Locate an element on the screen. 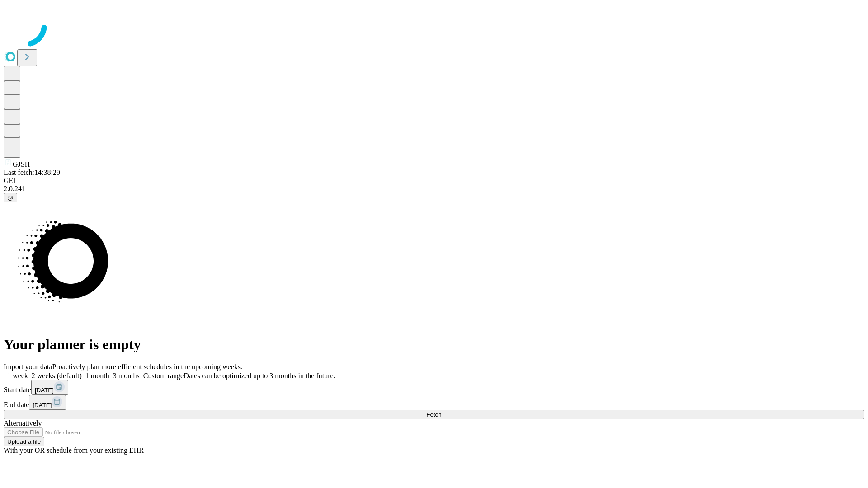 This screenshot has height=488, width=868. div: 2.0.241 is located at coordinates (434, 189).